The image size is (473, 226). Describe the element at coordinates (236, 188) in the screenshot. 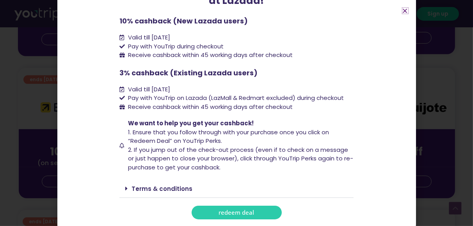

I see `div: Terms & conditions` at that location.